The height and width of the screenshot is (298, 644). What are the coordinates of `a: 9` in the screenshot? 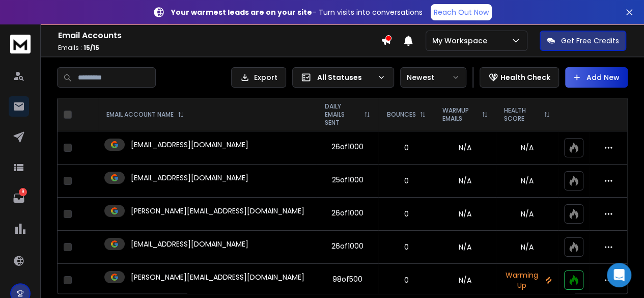 It's located at (19, 198).